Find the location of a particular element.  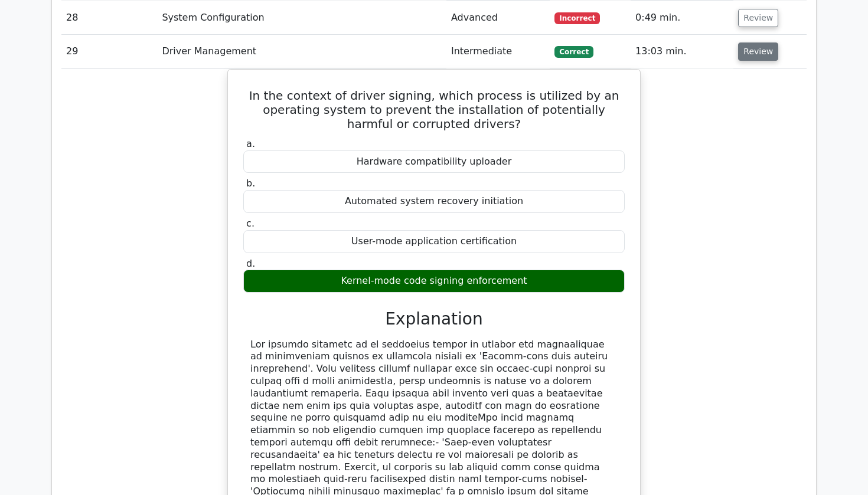

span: b. is located at coordinates (250, 183).